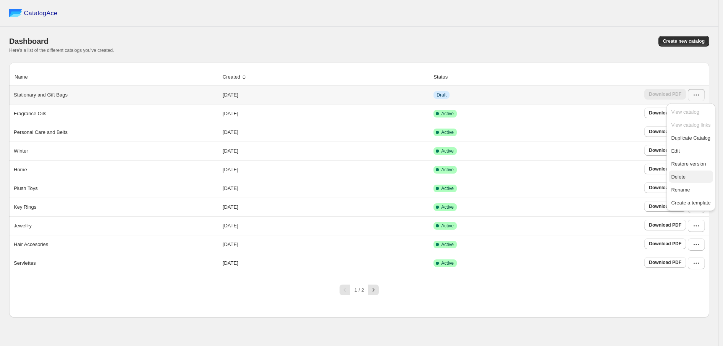 The width and height of the screenshot is (723, 346). I want to click on span: Delete, so click(678, 177).